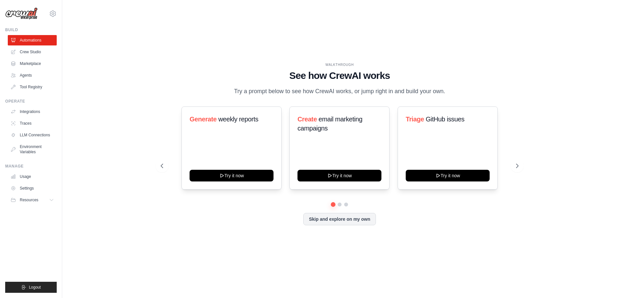 The width and height of the screenshot is (617, 298). I want to click on button: Logout, so click(31, 287).